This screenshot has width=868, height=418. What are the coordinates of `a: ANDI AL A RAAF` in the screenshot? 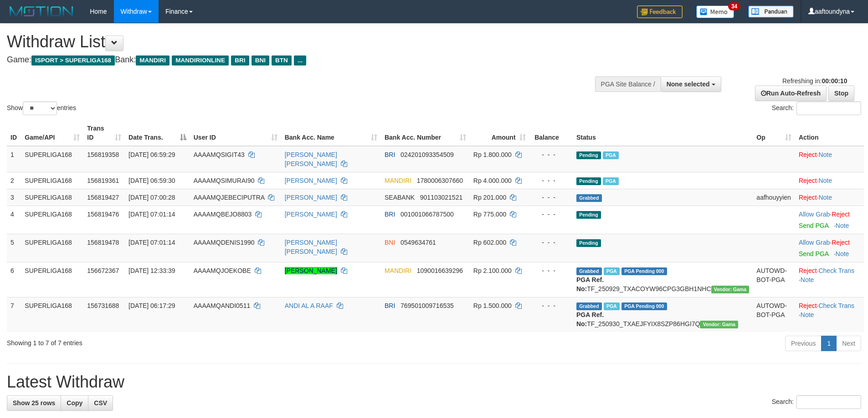 It's located at (309, 306).